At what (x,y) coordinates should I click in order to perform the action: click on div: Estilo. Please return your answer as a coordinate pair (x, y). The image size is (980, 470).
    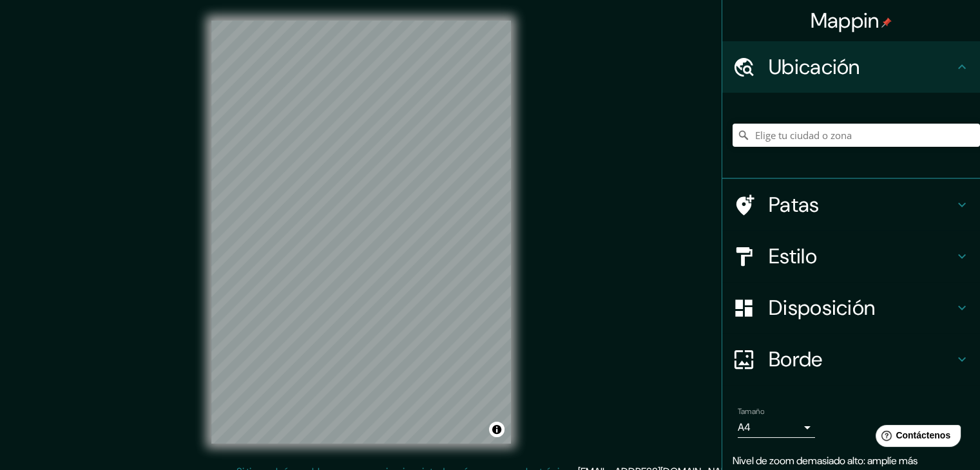
    Looking at the image, I should click on (851, 256).